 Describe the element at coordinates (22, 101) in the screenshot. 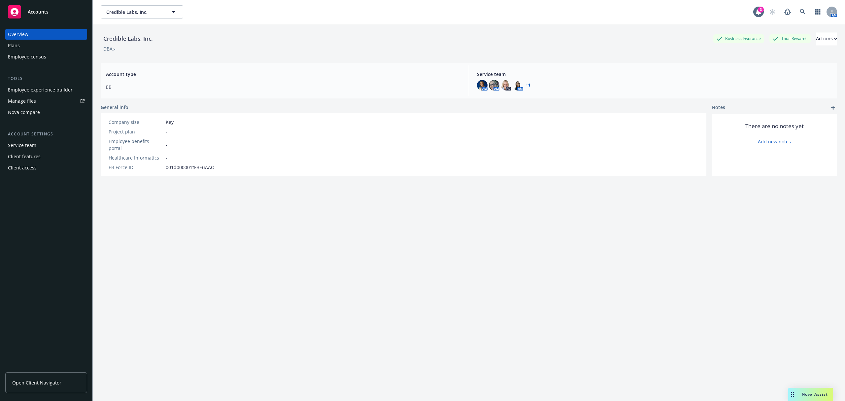

I see `div: Manage files` at that location.